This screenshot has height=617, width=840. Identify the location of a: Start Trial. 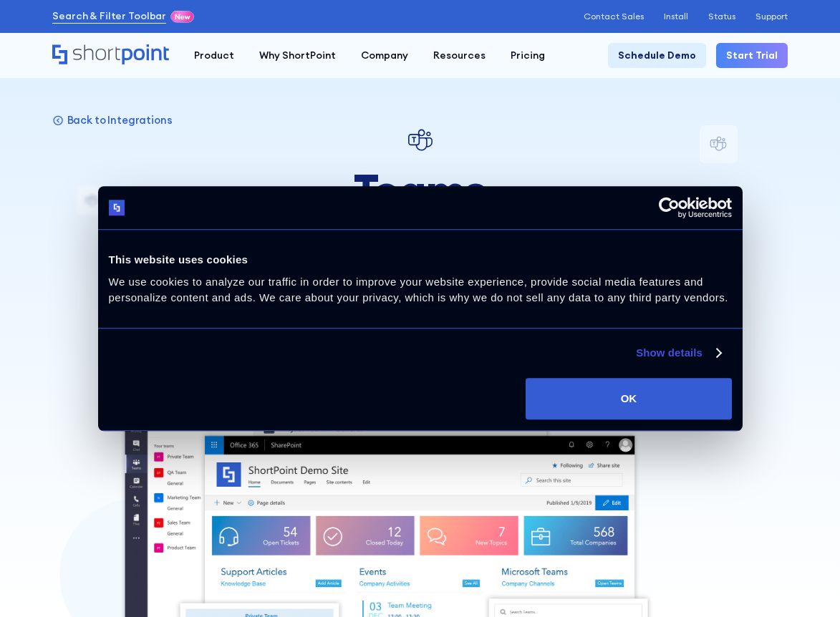
(752, 55).